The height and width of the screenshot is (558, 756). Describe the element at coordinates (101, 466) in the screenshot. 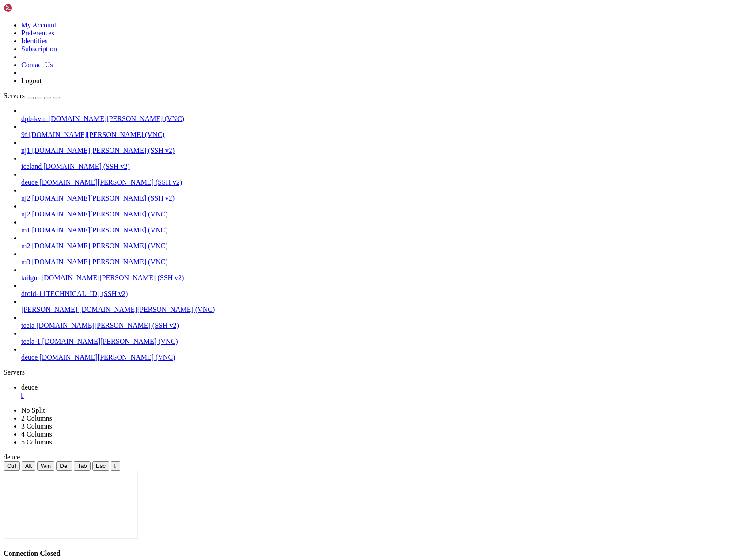

I see `span: Esc` at that location.